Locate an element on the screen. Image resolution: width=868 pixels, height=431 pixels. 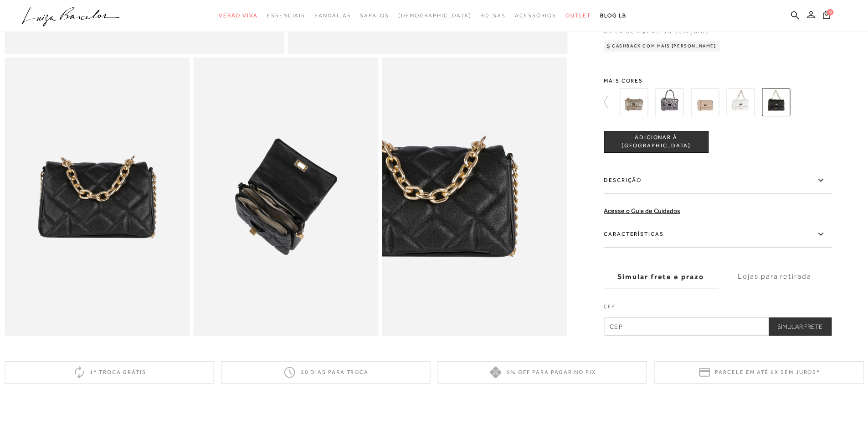
img: BOLSA MÉDIA ALÇA CORRENTE DOURADA is located at coordinates (634, 102).